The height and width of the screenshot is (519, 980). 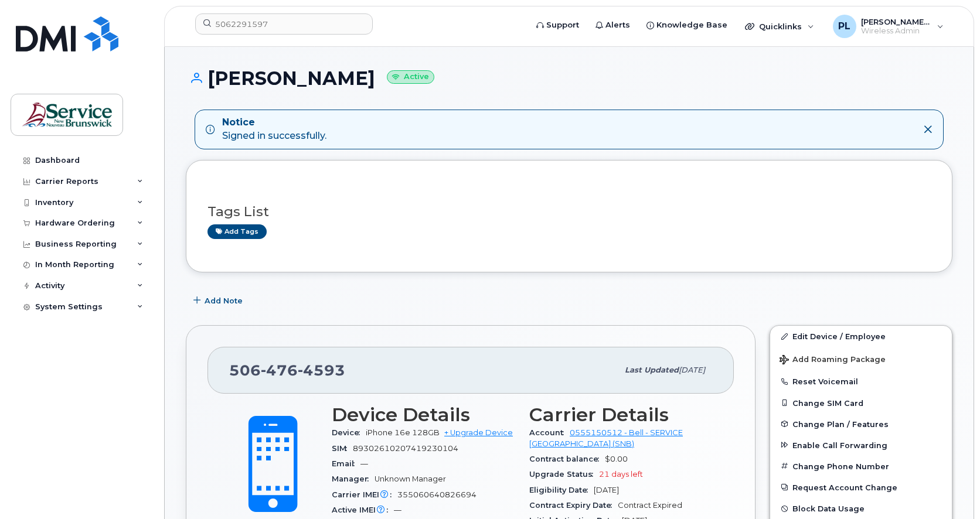 I want to click on span: 21 days left, so click(x=621, y=474).